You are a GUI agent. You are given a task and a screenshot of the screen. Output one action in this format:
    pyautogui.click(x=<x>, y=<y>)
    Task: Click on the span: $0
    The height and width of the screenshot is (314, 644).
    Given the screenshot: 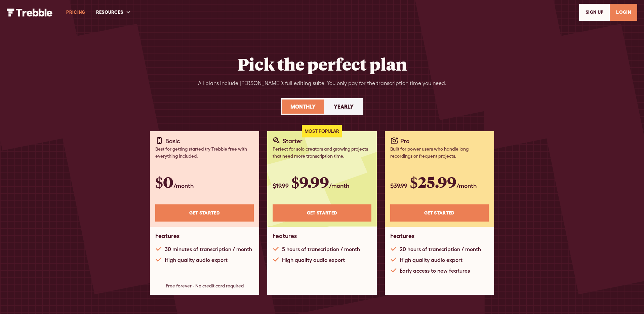 What is the action you would take?
    pyautogui.click(x=164, y=182)
    